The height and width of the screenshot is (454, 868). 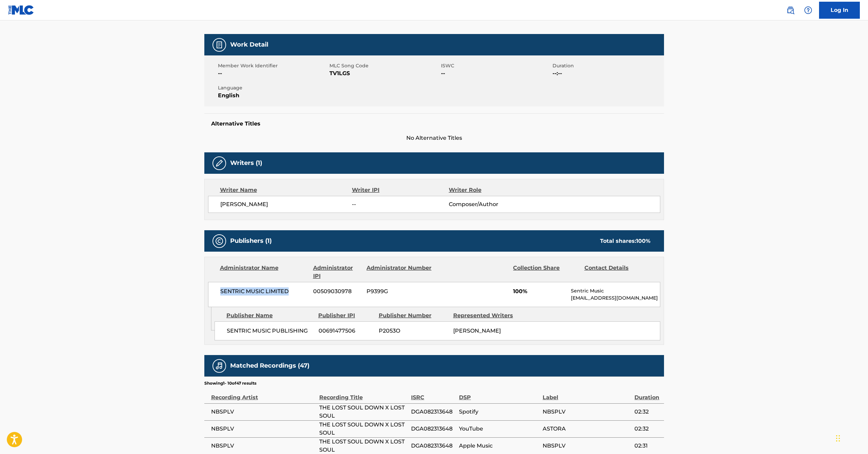 What do you see at coordinates (246, 163) in the screenshot?
I see `h5: Writers (1)` at bounding box center [246, 163].